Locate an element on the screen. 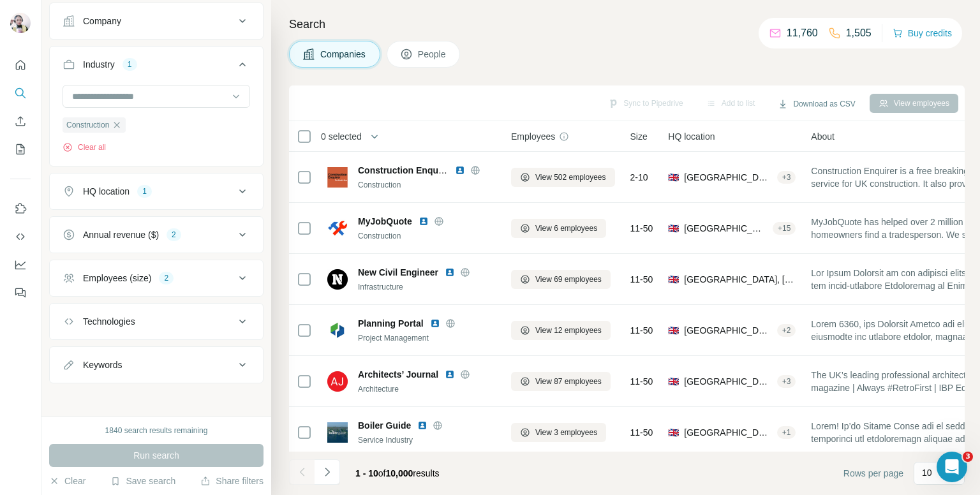  button: Clear is located at coordinates (67, 481).